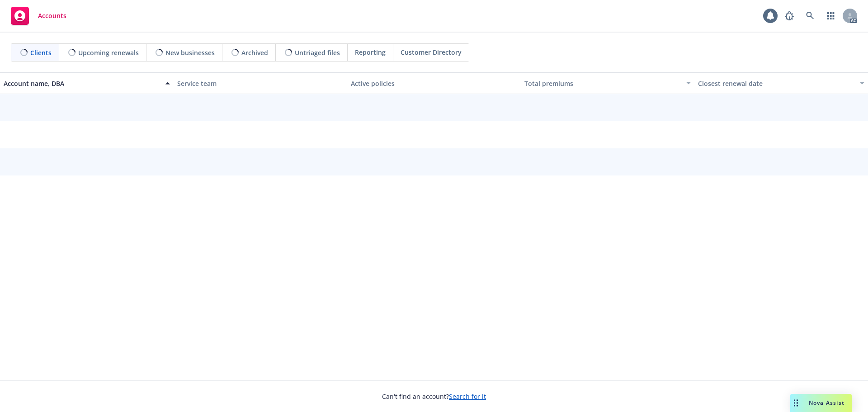  I want to click on button: Closest renewal date, so click(782, 83).